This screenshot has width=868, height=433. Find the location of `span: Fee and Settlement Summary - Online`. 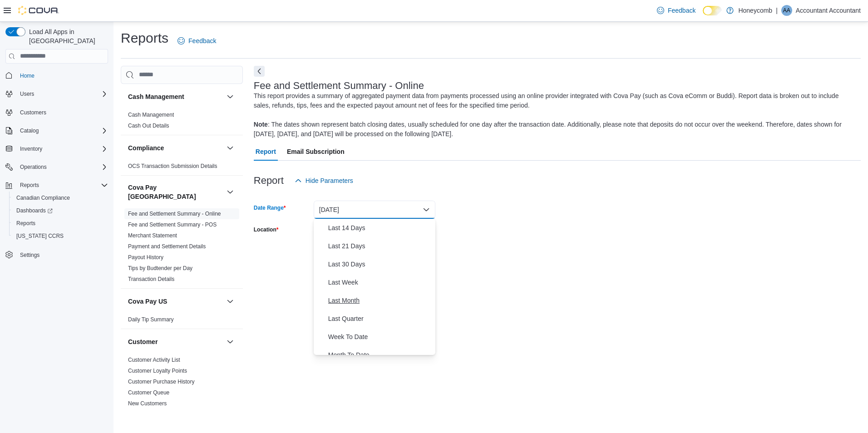

span: Fee and Settlement Summary - Online is located at coordinates (174, 214).